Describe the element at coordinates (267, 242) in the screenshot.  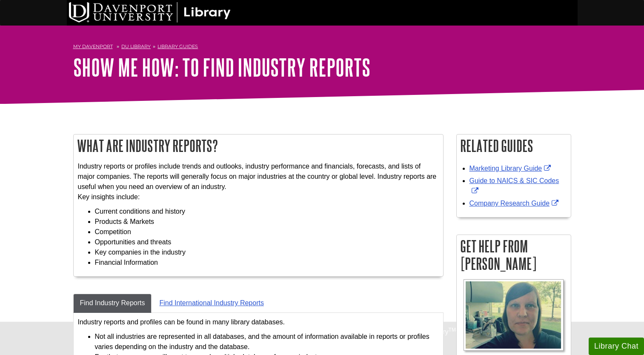
I see `li: Opportunities and threats` at that location.